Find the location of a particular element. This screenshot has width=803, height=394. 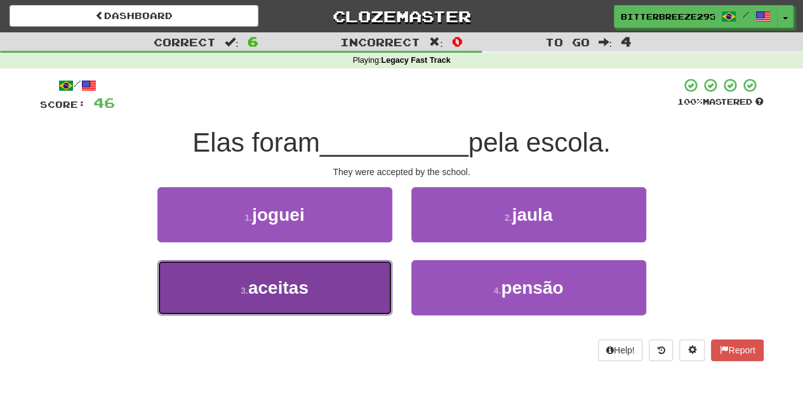

a: Dashboard is located at coordinates (134, 16).